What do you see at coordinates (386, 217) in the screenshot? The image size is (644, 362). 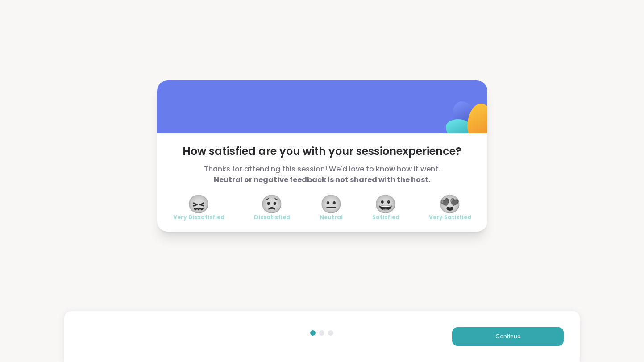 I see `span: Satisfied` at bounding box center [386, 217].